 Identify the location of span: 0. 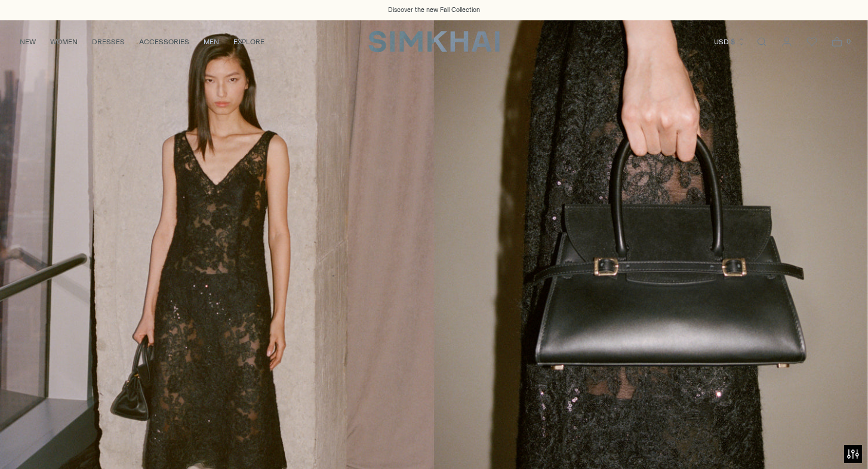
(848, 41).